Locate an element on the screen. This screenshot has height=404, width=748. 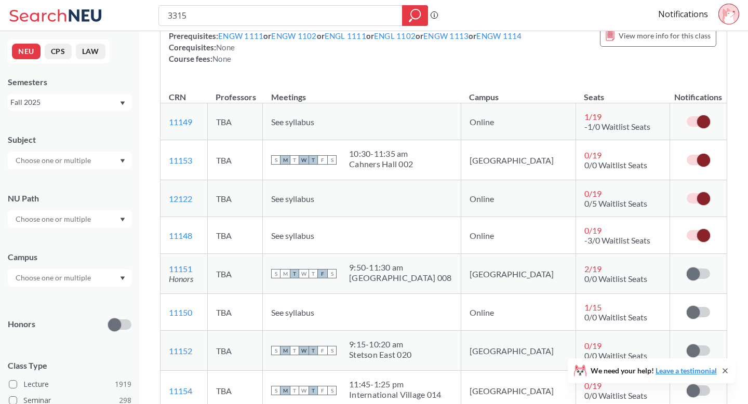
span: None is located at coordinates (222, 59).